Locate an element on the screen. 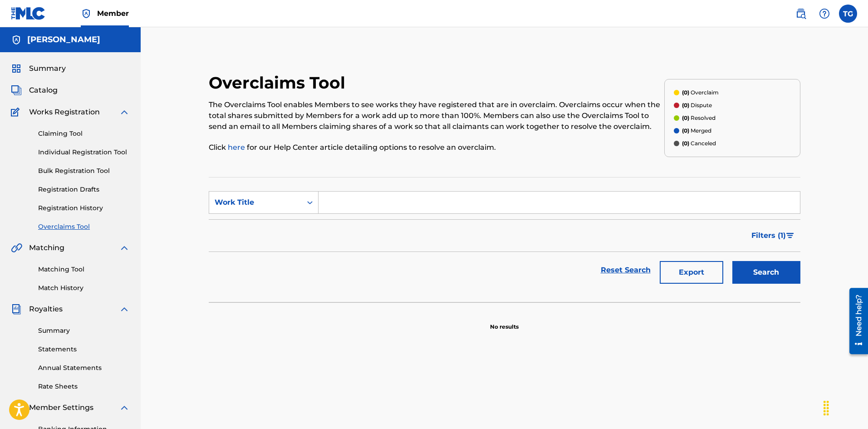 This screenshot has width=868, height=429. img: Summary is located at coordinates (16, 69).